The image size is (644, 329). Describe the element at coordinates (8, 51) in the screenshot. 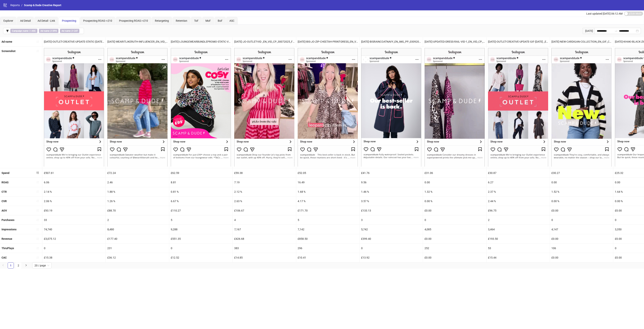

I see `b: Screenshot` at that location.